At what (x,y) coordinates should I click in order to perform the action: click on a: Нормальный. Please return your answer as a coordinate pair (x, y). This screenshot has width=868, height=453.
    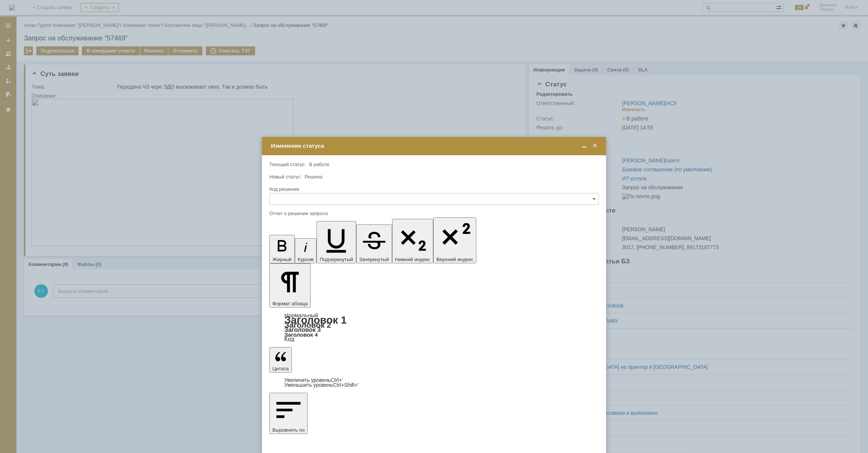
    Looking at the image, I should click on (301, 315).